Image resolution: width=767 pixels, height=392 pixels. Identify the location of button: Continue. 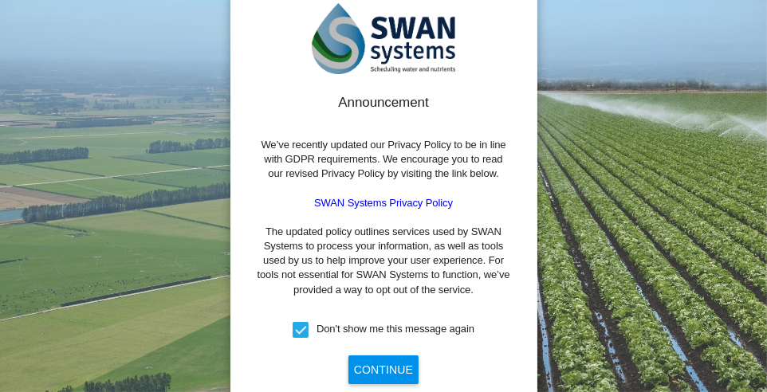
(384, 370).